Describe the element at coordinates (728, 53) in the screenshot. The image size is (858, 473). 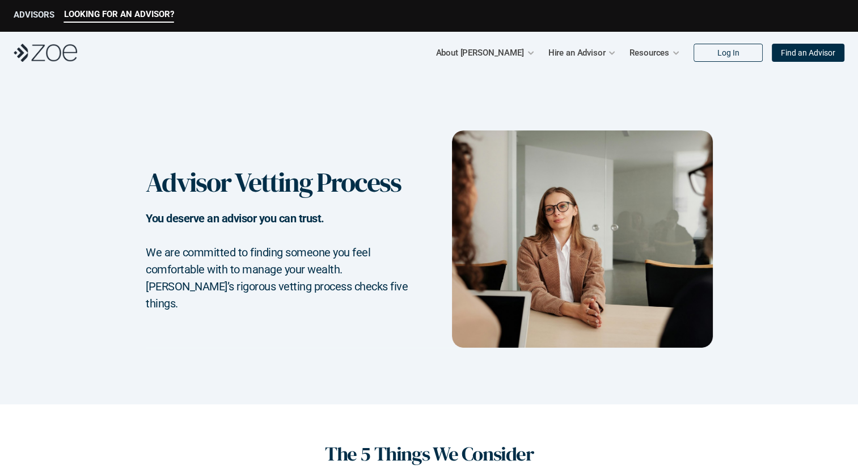
I see `p: Log In` at that location.